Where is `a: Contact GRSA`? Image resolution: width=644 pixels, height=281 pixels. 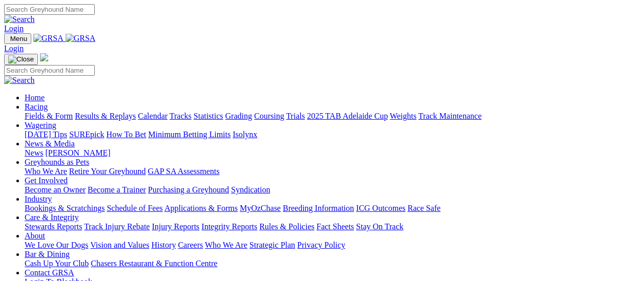
a: Contact GRSA is located at coordinates (49, 273).